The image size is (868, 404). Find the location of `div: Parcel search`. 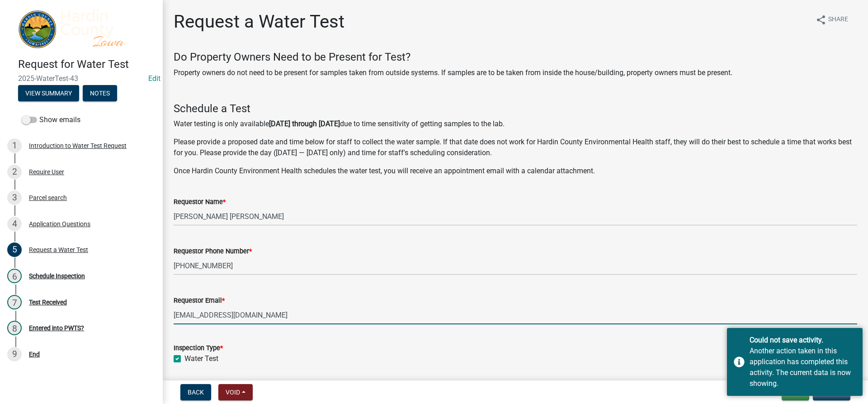

div: Parcel search is located at coordinates (48, 198).